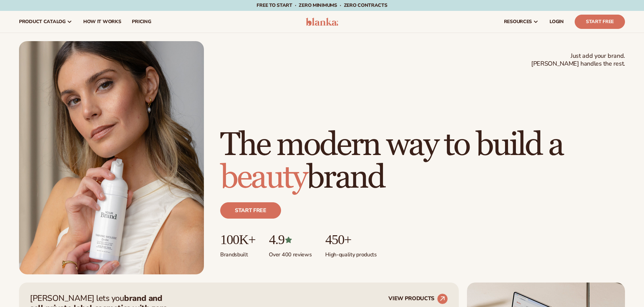 The width and height of the screenshot is (644, 307). Describe the element at coordinates (103, 21) in the screenshot. I see `span: How It Works` at that location.